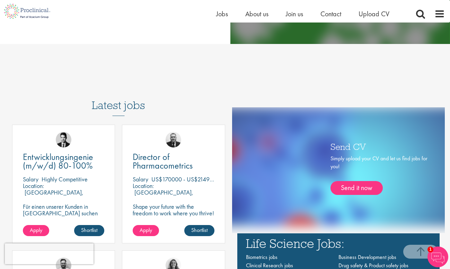  Describe the element at coordinates (257, 14) in the screenshot. I see `span: About us` at that location.